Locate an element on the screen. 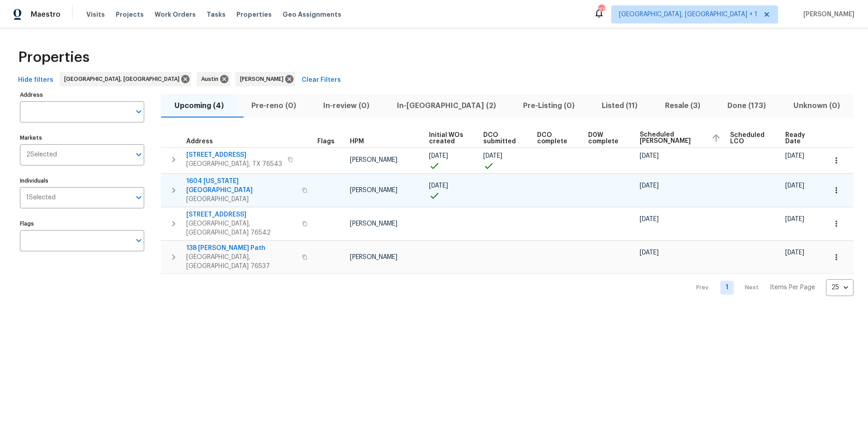 This screenshot has height=433, width=868. span: D0W complete is located at coordinates (606, 138).